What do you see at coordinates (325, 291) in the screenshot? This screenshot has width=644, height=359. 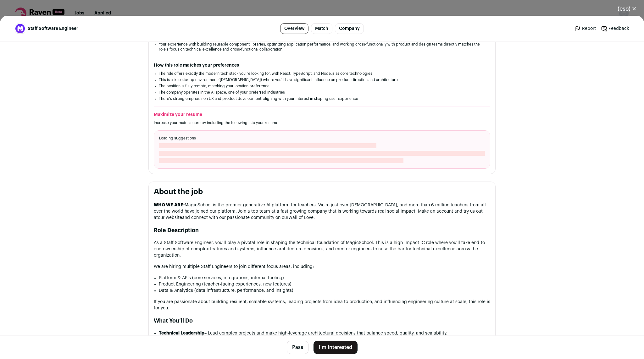 I see `li: Data & Analytics (data infrastructure, performance, and insights)` at bounding box center [325, 291].